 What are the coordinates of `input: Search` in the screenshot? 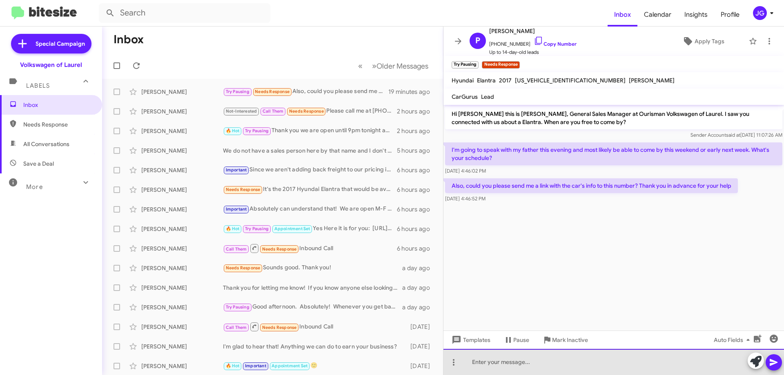 It's located at (185, 13).